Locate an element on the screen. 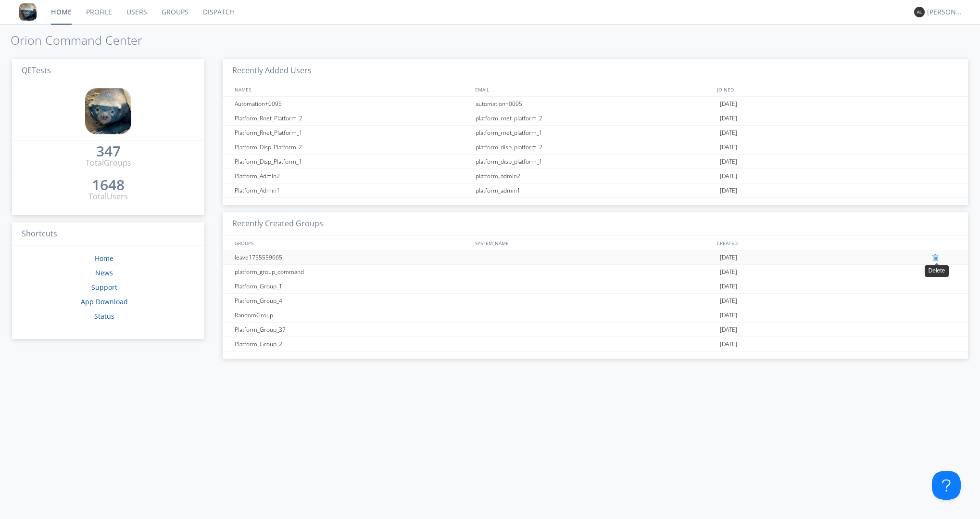  img: 373638.png is located at coordinates (920, 12).